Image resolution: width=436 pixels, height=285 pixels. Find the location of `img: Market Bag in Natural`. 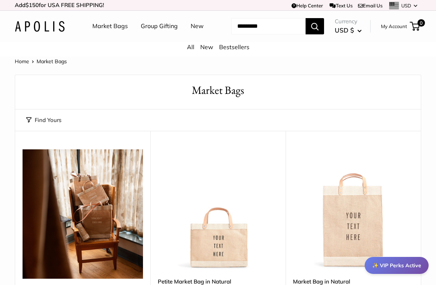

img: Market Bag in Natural is located at coordinates (353, 210).